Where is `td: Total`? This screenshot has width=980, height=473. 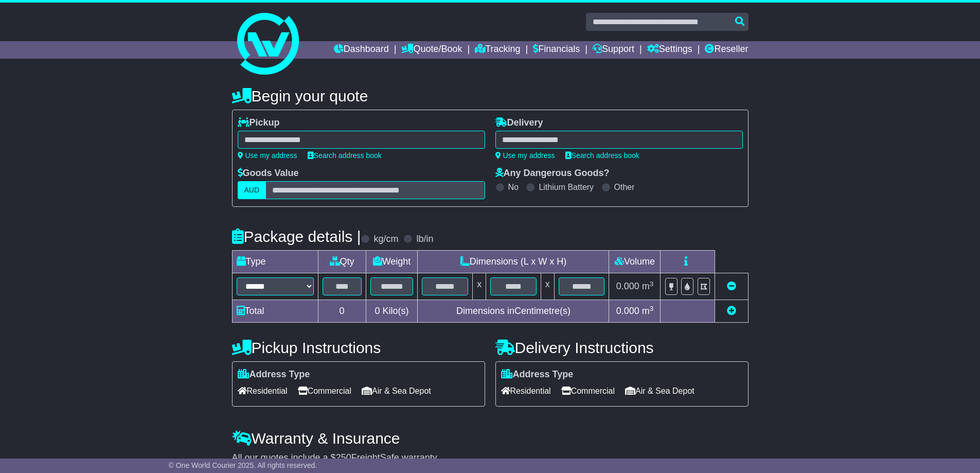
td: Total is located at coordinates (275, 311).